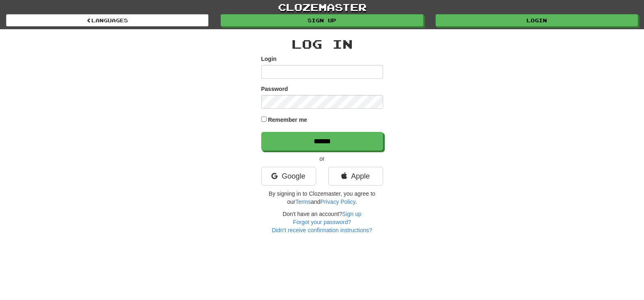 The image size is (644, 300). What do you see at coordinates (287, 120) in the screenshot?
I see `label: Remember me` at bounding box center [287, 120].